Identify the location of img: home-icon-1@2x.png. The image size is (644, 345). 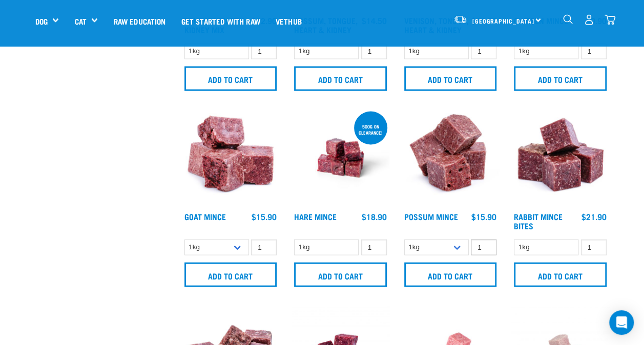
(567, 19).